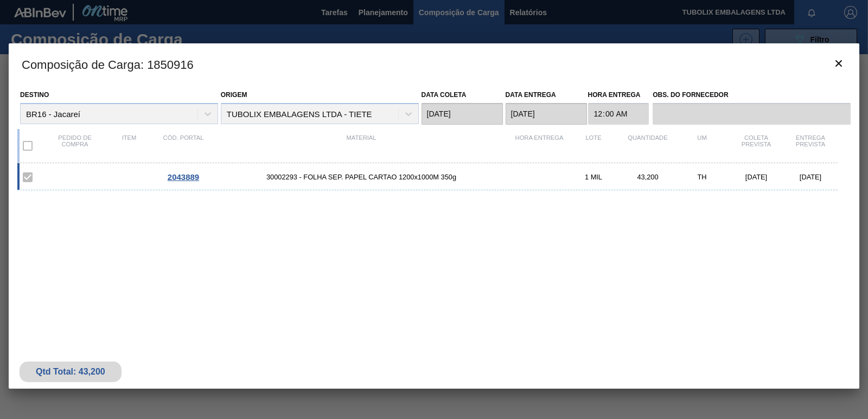 The width and height of the screenshot is (868, 419). Describe the element at coordinates (751, 95) in the screenshot. I see `label: Obs. do Fornecedor` at that location.